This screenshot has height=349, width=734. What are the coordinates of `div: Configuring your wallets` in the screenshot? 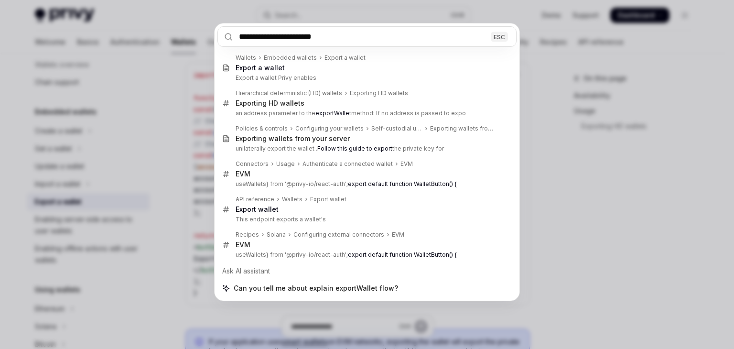 It's located at (329, 129).